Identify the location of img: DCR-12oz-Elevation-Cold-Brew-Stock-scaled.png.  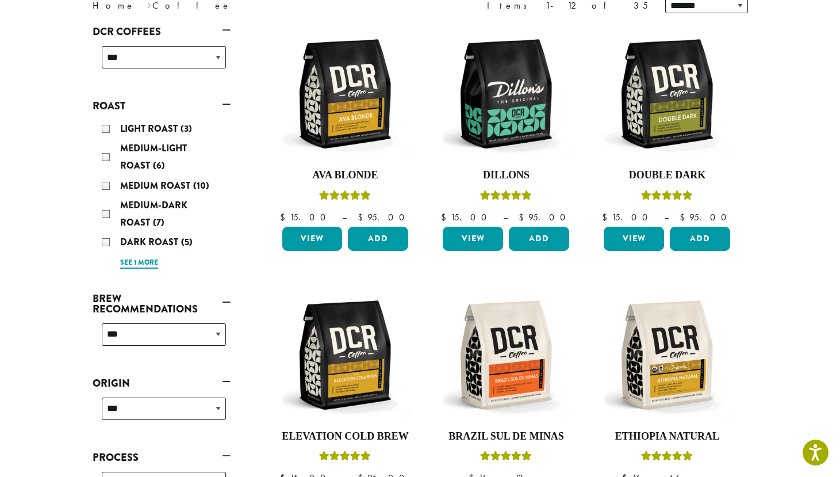
(345, 355).